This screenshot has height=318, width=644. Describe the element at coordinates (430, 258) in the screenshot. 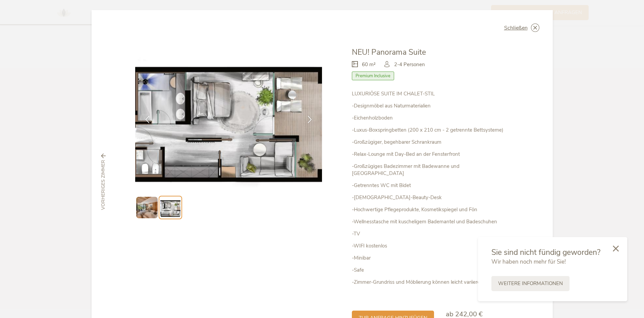

I see `p: -Minibar` at that location.